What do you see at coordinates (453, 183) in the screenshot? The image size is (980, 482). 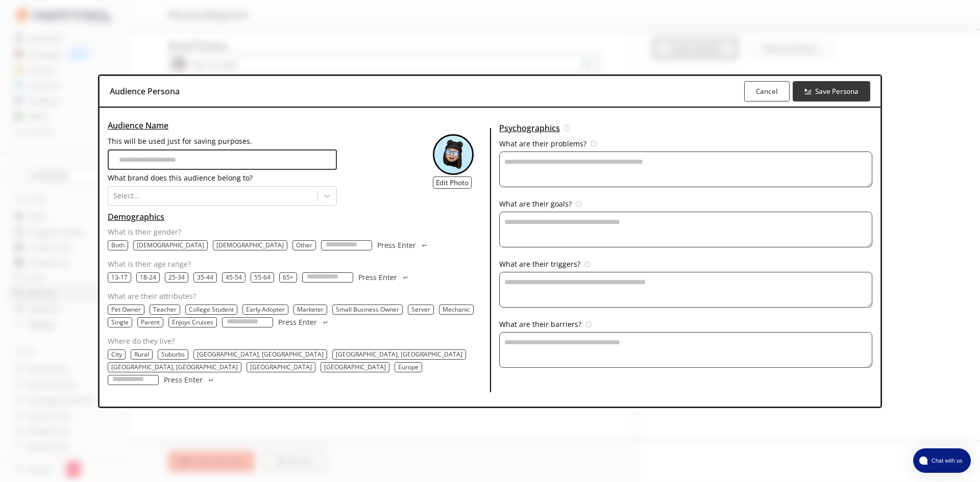 I see `button: Edit Photo` at bounding box center [453, 183].